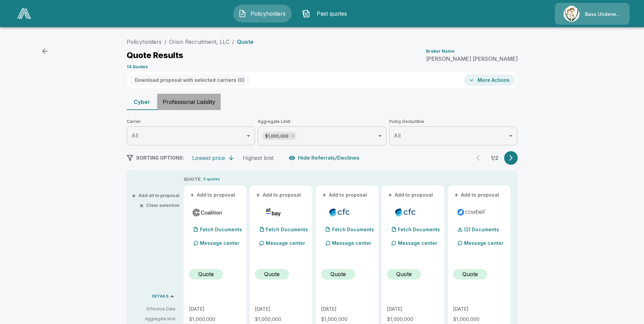 The height and width of the screenshot is (324, 644). What do you see at coordinates (189, 102) in the screenshot?
I see `button: Professional Liability` at bounding box center [189, 102].